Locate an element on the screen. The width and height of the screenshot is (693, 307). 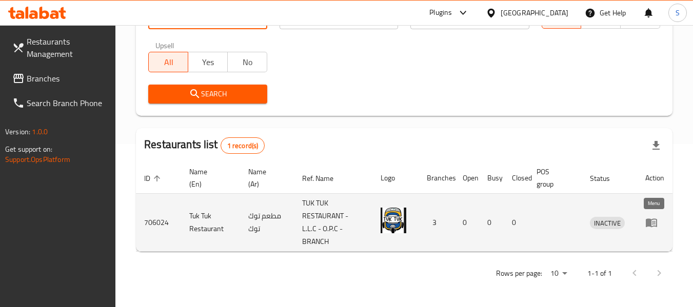
span: Status is located at coordinates (606, 178).